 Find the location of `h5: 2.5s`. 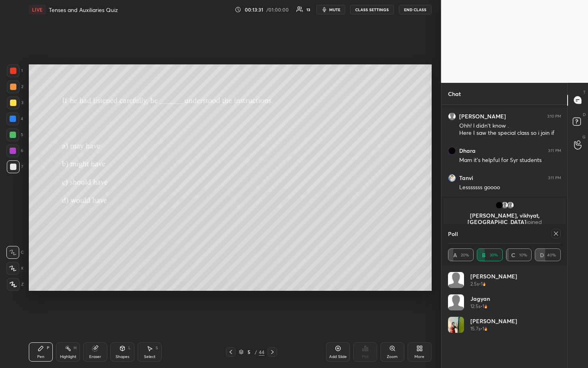

h5: 2.5s is located at coordinates (475, 284).